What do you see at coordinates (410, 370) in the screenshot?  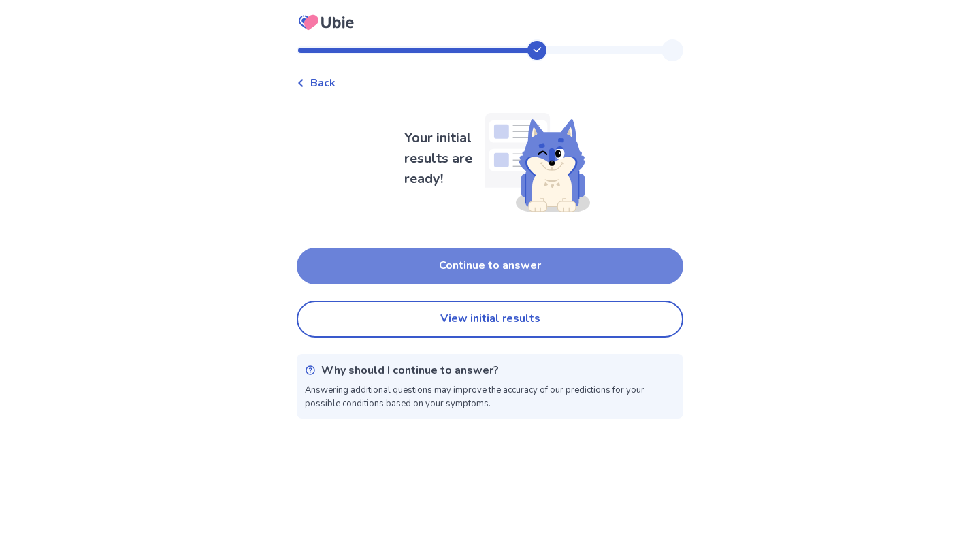 I see `p: Why should I continue to answer?` at bounding box center [410, 370].